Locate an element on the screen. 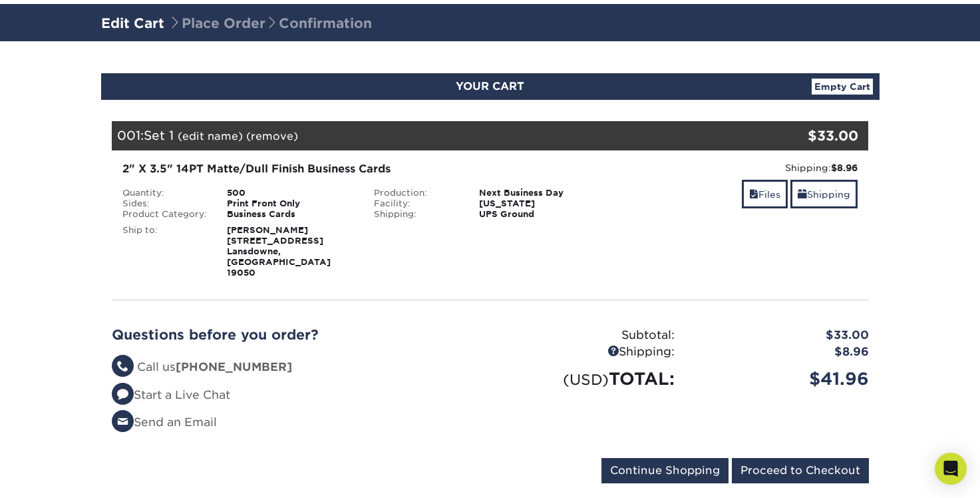  a: (edit name) is located at coordinates (210, 135).